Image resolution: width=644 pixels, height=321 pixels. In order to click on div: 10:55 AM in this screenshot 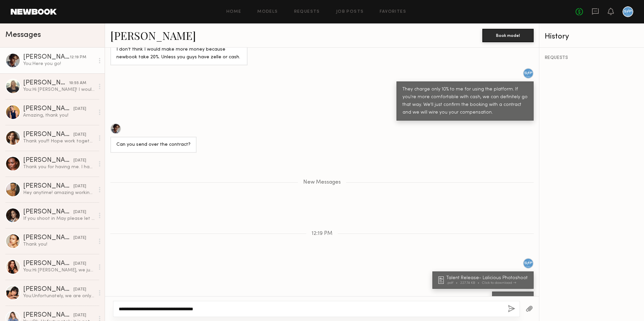, I will do `click(78, 83)`.